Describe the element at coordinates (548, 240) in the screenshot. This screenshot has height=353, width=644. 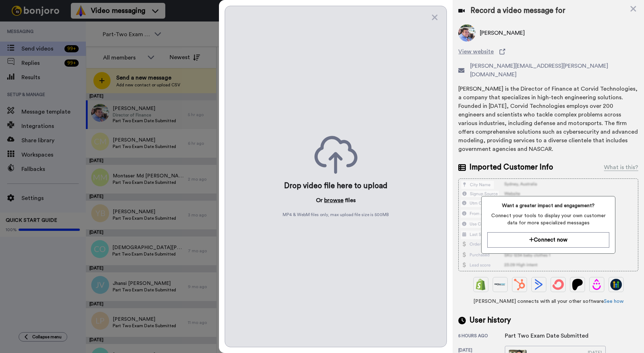
I see `a: Connect now` at that location.